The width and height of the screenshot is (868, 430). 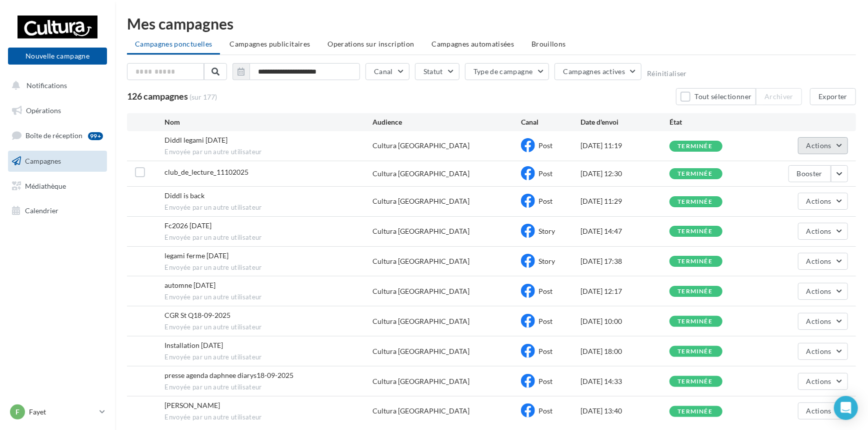 What do you see at coordinates (18, 412) in the screenshot?
I see `span: F` at bounding box center [18, 412].